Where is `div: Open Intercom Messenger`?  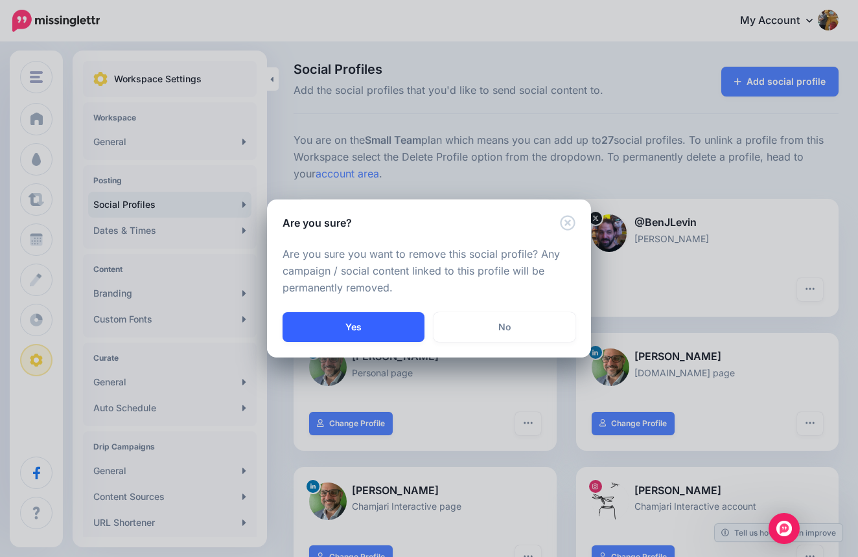
div: Open Intercom Messenger is located at coordinates (784, 529).